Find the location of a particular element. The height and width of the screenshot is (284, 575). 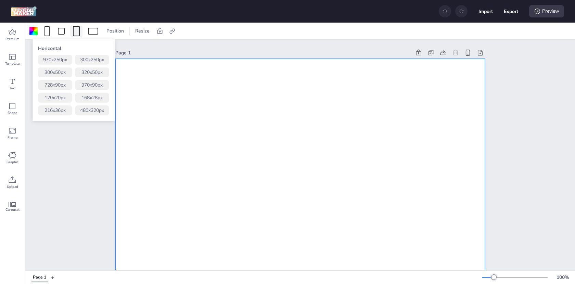

span: Graphic is located at coordinates (12, 162).